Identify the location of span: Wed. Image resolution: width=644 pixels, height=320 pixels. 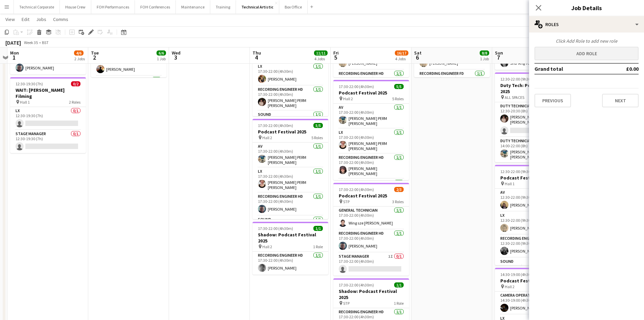
(176, 53).